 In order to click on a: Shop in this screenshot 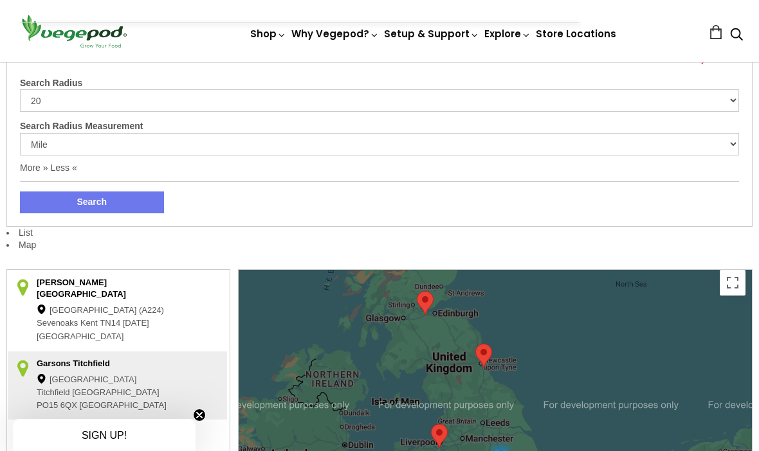, I will do `click(268, 33)`.